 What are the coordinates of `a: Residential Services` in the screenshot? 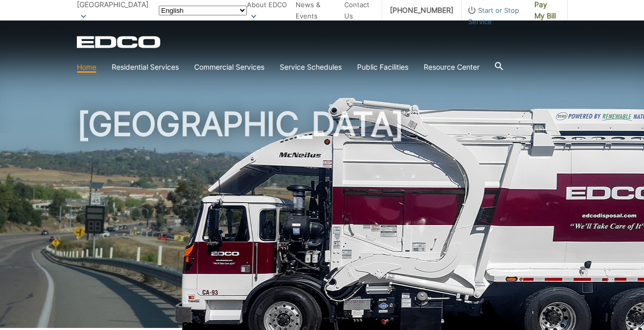 It's located at (145, 67).